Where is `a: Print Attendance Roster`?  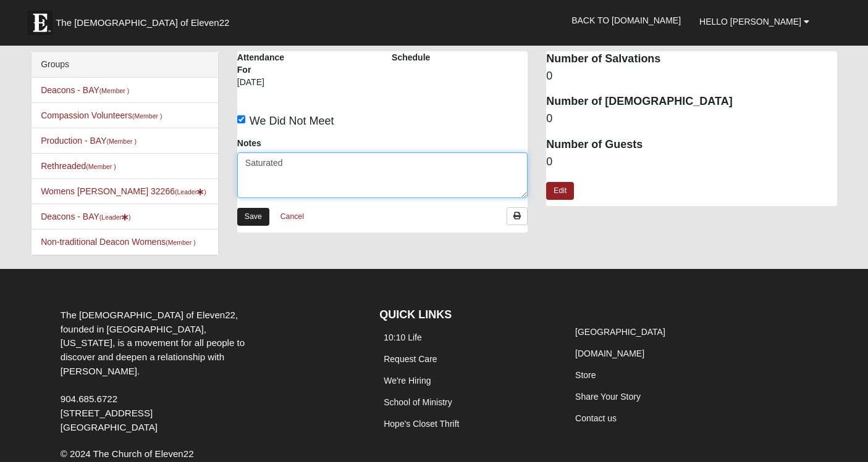 a: Print Attendance Roster is located at coordinates (517, 216).